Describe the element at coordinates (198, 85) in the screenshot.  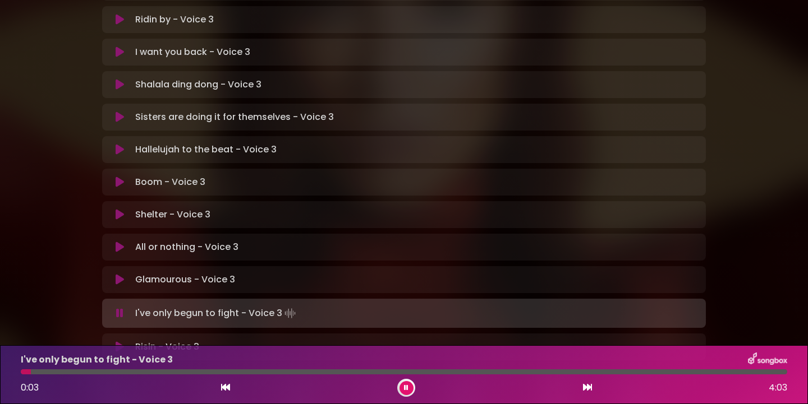
I see `p: Shalala ding dong - Voice 3` at that location.